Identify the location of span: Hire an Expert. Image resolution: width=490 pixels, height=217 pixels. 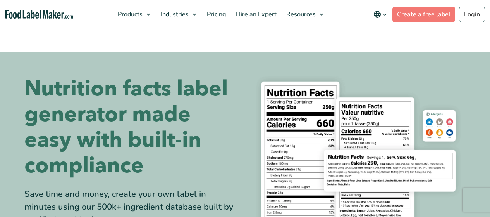
(255, 14).